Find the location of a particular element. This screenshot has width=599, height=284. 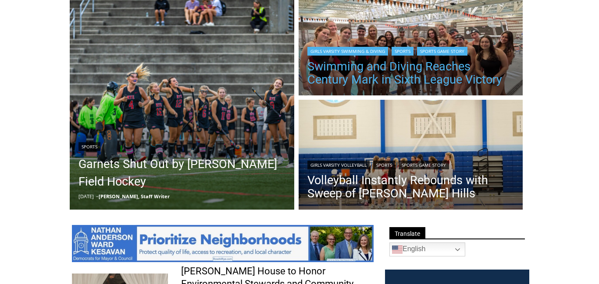

a: Swimming and Diving Reaches Century Mark in Sixth League Victory is located at coordinates (411, 73).